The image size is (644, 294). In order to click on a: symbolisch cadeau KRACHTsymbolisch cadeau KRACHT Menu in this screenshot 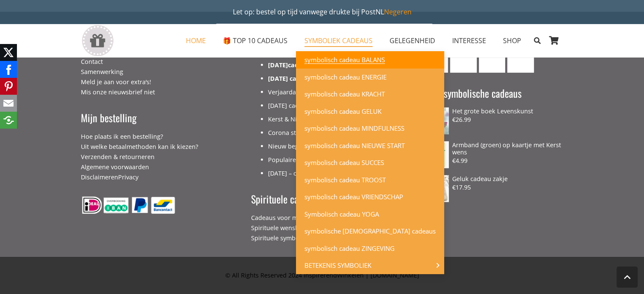, I will do `click(370, 94)`.